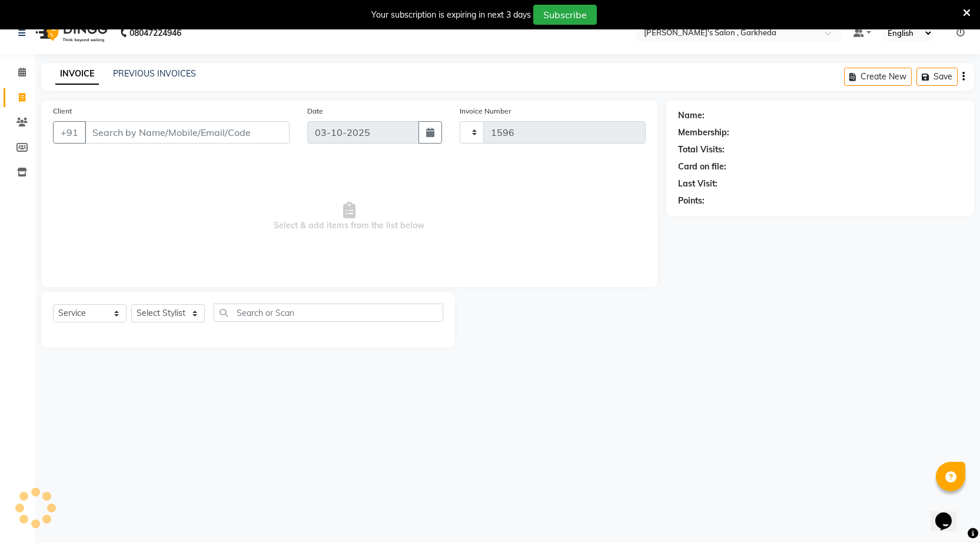 The width and height of the screenshot is (980, 543). I want to click on button: Create New, so click(877, 77).